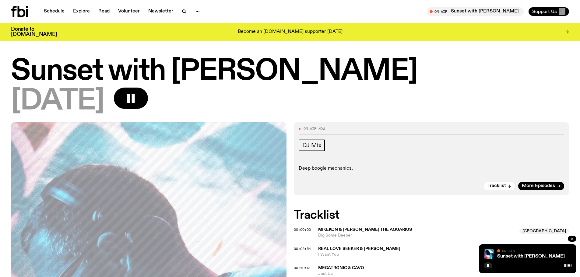  What do you see at coordinates (302, 249) in the screenshot?
I see `span: 00:05:54` at bounding box center [302, 249].